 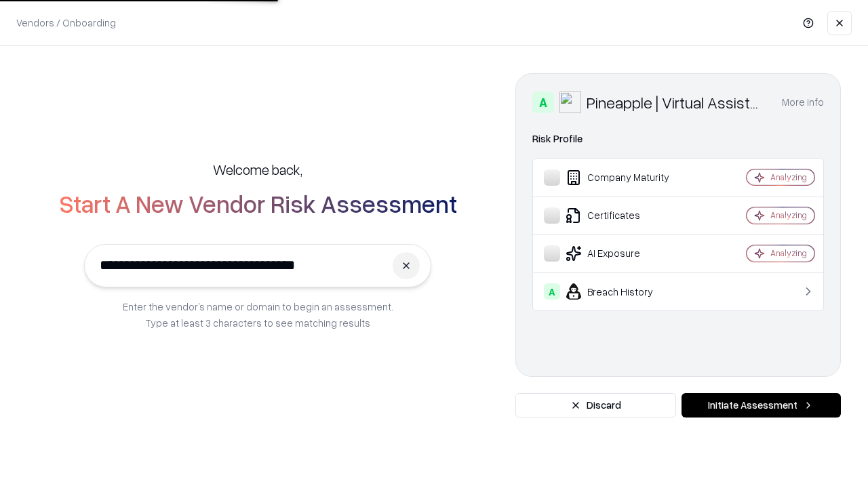 What do you see at coordinates (625, 216) in the screenshot?
I see `div: Certificates` at bounding box center [625, 216].